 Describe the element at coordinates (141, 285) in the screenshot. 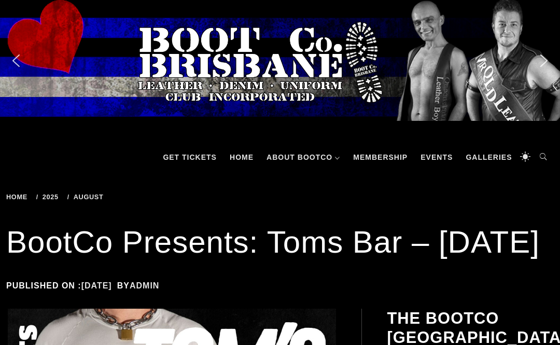

I see `span: by` at that location.